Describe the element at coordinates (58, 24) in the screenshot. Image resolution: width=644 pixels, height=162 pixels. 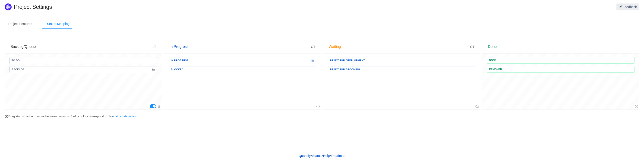
I see `div: Status Mapping` at that location.